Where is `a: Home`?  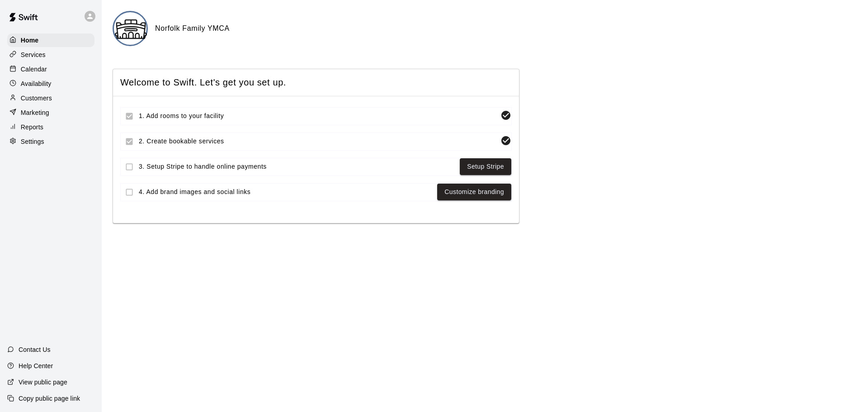
a: Home is located at coordinates (51, 40).